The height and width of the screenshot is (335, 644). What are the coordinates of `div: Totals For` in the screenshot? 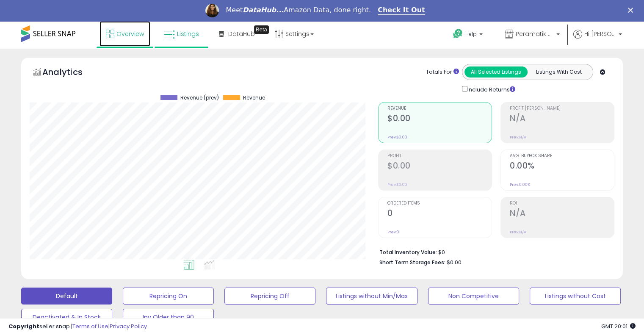 It's located at (443, 72).